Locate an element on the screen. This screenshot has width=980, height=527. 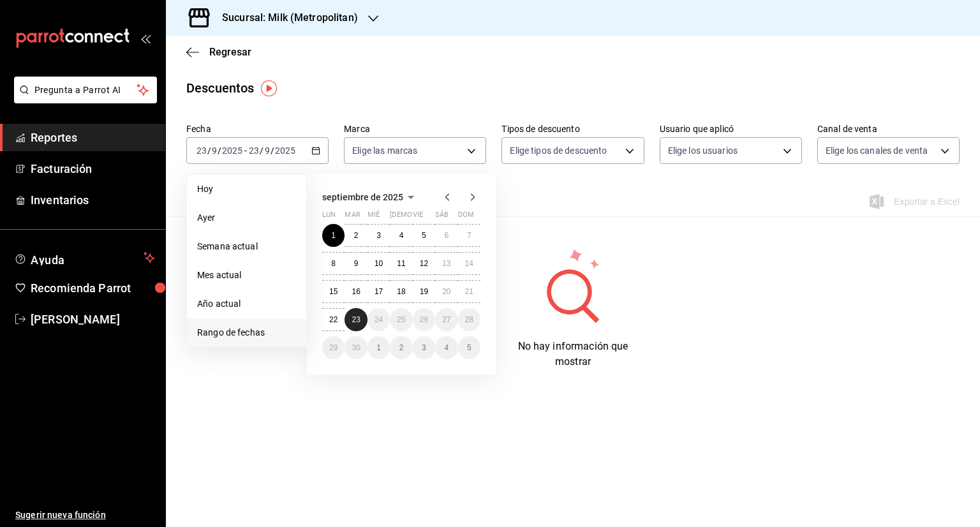
span: Inventarios is located at coordinates (92, 200).